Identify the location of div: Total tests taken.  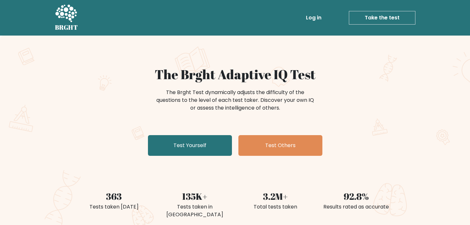
(276, 207).